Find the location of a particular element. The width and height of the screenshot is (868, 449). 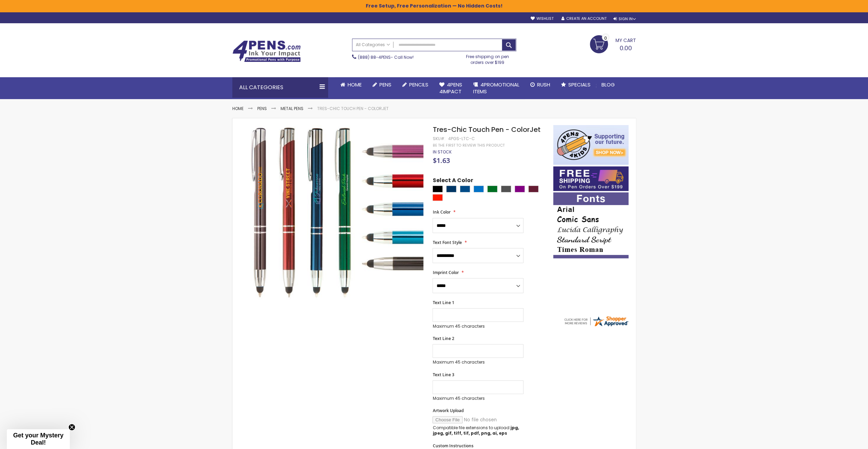

span: Specials is located at coordinates (579, 84).